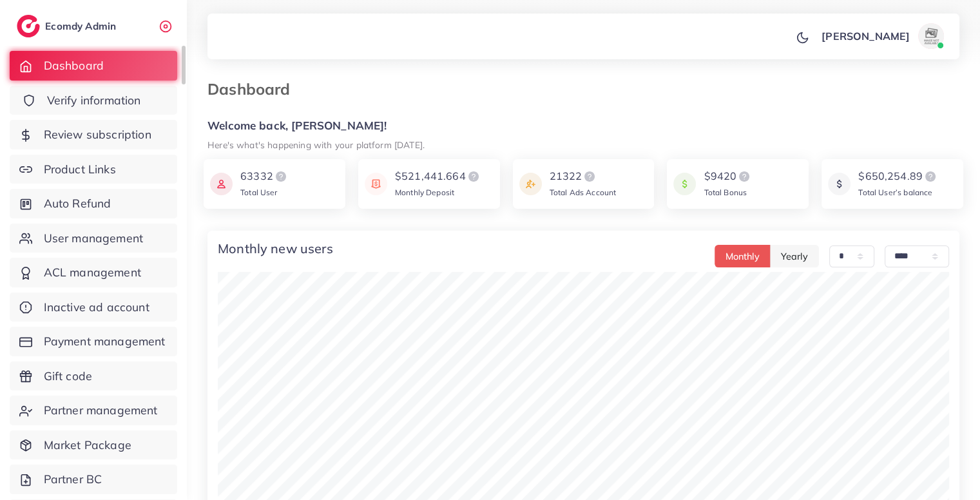  I want to click on div: 21322, so click(583, 177).